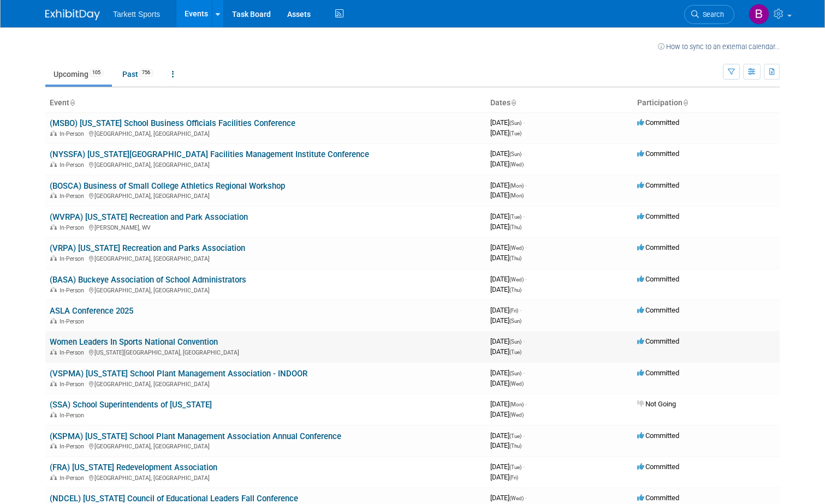 The height and width of the screenshot is (504, 825). What do you see at coordinates (516, 404) in the screenshot?
I see `span: (Mon)` at bounding box center [516, 404].